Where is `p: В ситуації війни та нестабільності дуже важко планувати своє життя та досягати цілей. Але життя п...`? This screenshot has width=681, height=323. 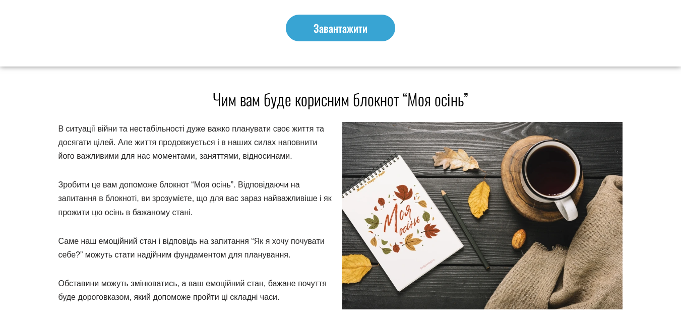
p: В ситуації війни та нестабільності дуже важко планувати своє життя та досягати цілей. Але життя п... is located at coordinates (195, 143).